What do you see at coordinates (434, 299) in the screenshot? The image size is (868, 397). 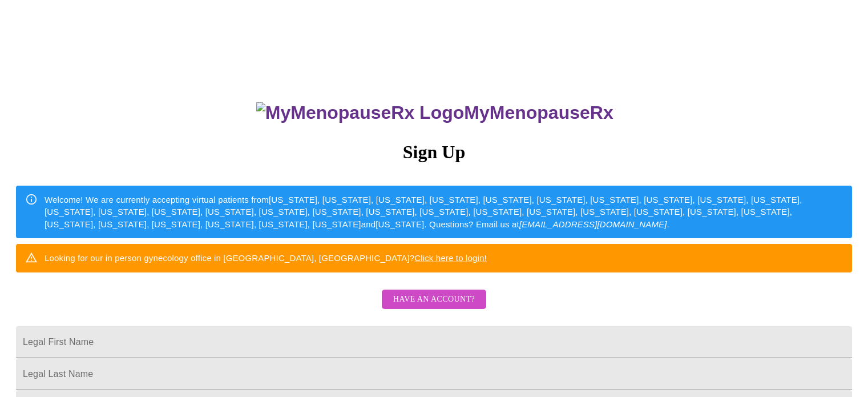 I see `button: Have an account?` at bounding box center [434, 299].